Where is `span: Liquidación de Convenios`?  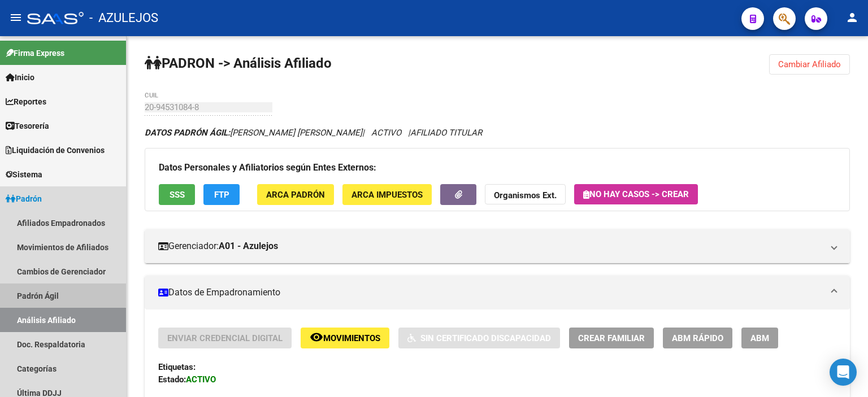
span: Liquidación de Convenios is located at coordinates (55, 150).